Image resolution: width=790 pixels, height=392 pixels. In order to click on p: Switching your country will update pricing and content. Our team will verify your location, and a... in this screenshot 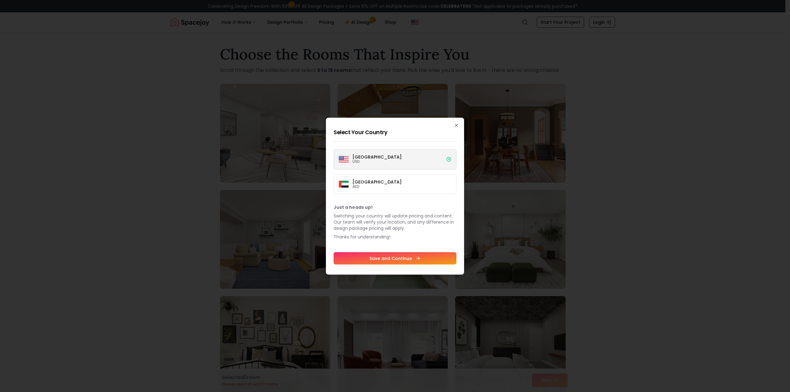, I will do `click(395, 222)`.